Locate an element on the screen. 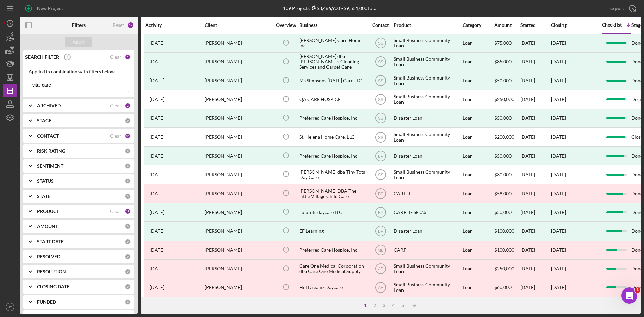 The width and height of the screenshot is (644, 317). time: 2022-07-26 18:53 is located at coordinates (157, 156).